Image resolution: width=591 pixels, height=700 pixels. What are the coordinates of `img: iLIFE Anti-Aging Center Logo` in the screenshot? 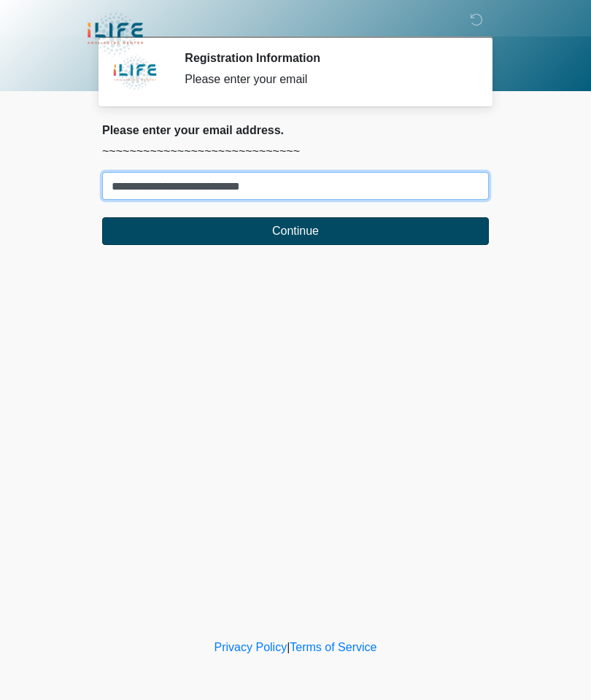 It's located at (116, 33).